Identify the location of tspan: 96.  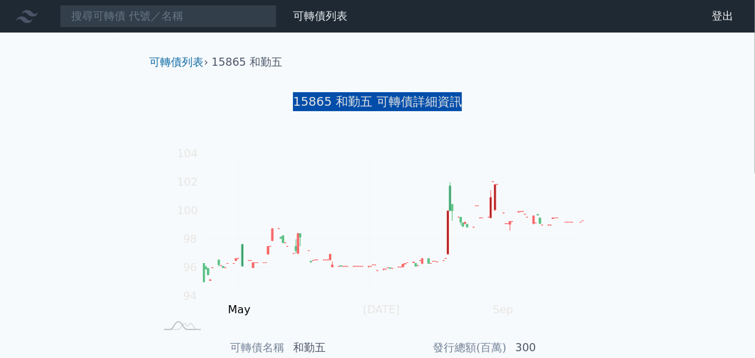
(190, 267).